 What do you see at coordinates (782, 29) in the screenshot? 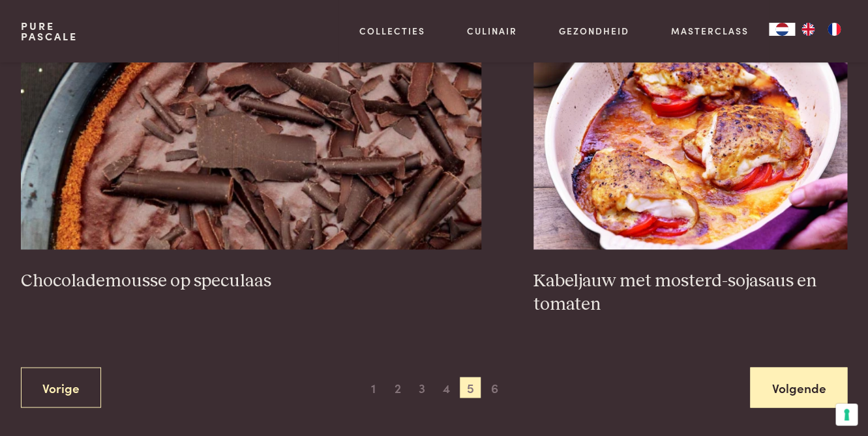
I see `a: NL` at bounding box center [782, 29].